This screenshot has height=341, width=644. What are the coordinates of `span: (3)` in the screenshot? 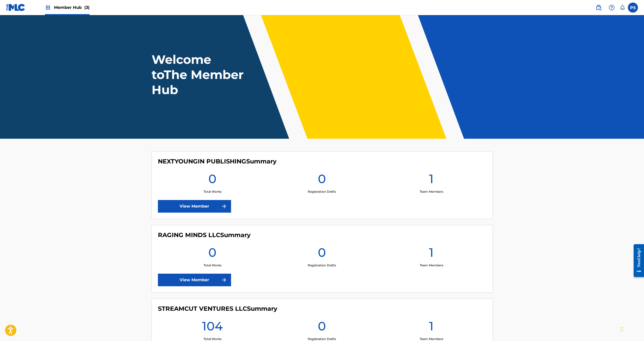 It's located at (87, 7).